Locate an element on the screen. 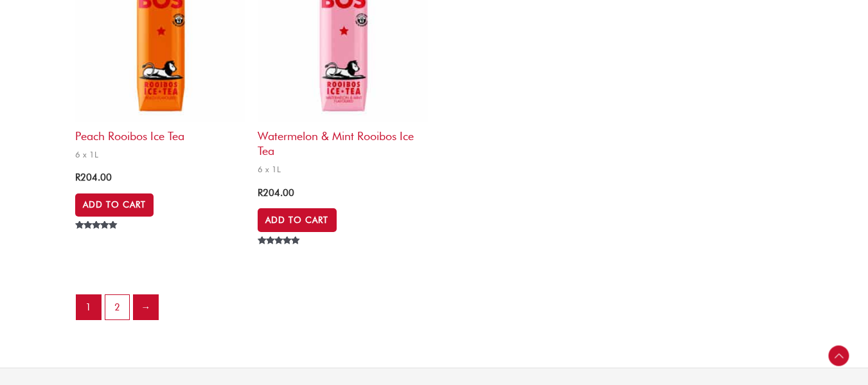  nav: Product Pagination is located at coordinates (434, 311).